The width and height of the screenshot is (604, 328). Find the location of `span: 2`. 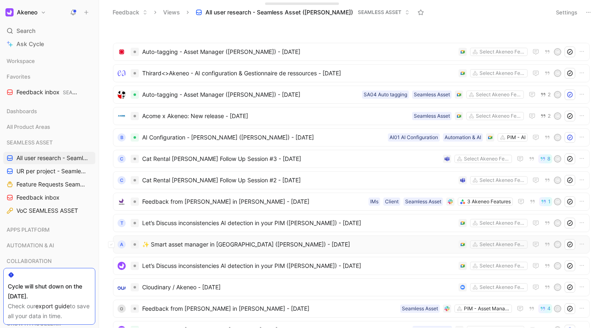

span: 2 is located at coordinates (549, 116).